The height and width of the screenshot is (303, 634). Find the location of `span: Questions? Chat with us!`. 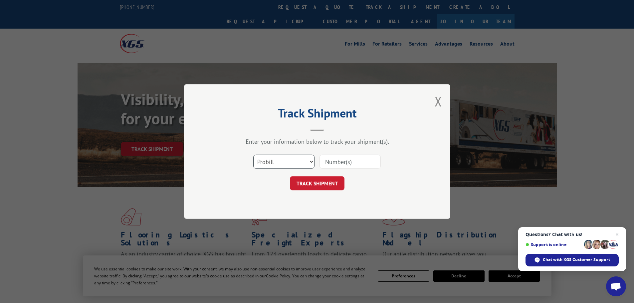

span: Questions? Chat with us! is located at coordinates (572, 235).